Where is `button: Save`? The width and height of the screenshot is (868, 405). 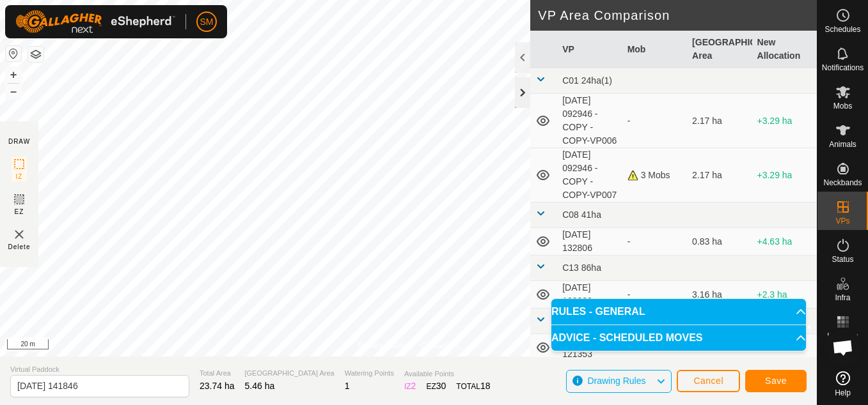
button: Save is located at coordinates (776, 381).